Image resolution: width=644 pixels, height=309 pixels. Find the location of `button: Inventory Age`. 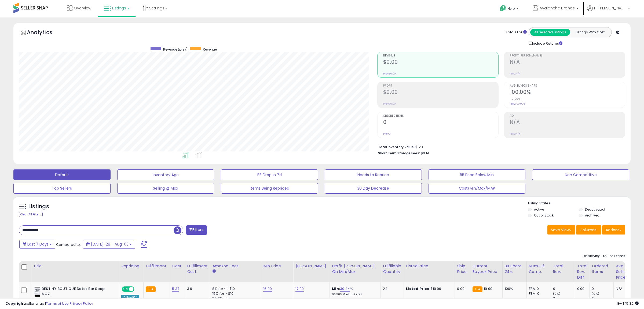

button: Inventory Age is located at coordinates (166, 175).